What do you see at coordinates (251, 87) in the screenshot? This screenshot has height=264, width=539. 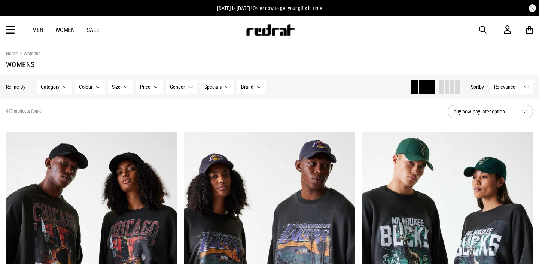 I see `button: Brand` at bounding box center [251, 87].